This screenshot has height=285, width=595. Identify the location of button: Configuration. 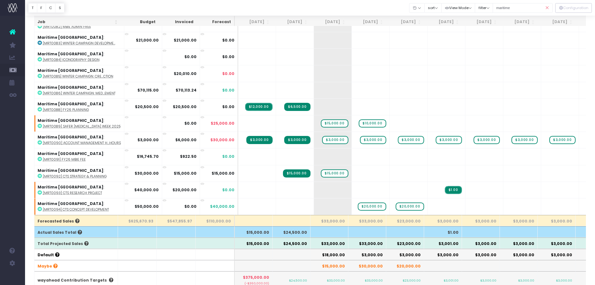
(573, 8).